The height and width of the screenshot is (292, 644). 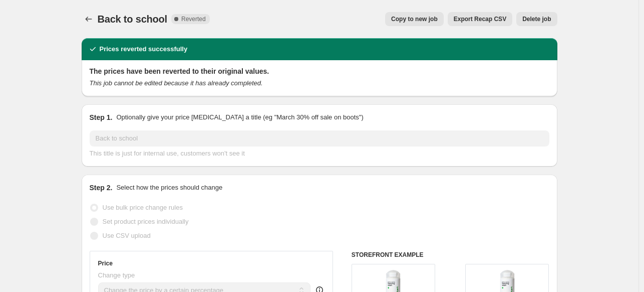 What do you see at coordinates (143, 207) in the screenshot?
I see `span: Use bulk price change rules` at bounding box center [143, 207].